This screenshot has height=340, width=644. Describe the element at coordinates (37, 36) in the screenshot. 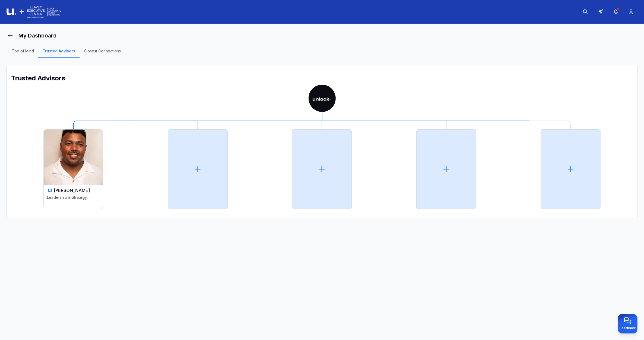

I see `h1: My Dashboard` at that location.